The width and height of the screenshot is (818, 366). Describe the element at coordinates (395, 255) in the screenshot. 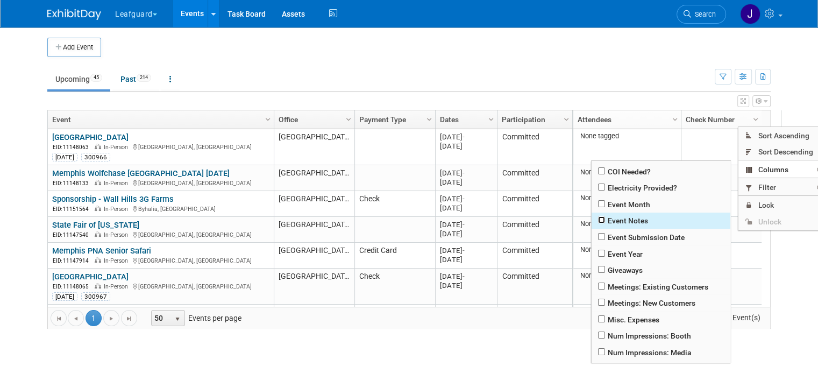

I see `td: Credit Card` at that location.